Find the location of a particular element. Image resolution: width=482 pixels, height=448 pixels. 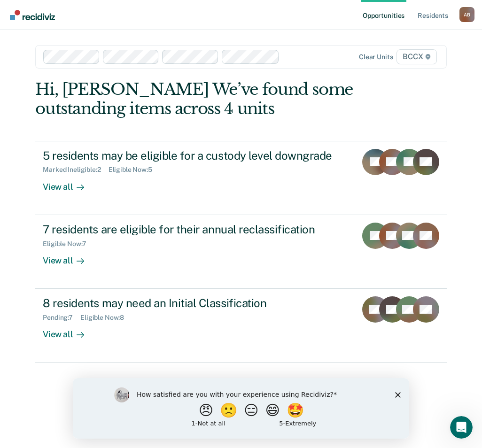

button: 3 is located at coordinates (179, 32).